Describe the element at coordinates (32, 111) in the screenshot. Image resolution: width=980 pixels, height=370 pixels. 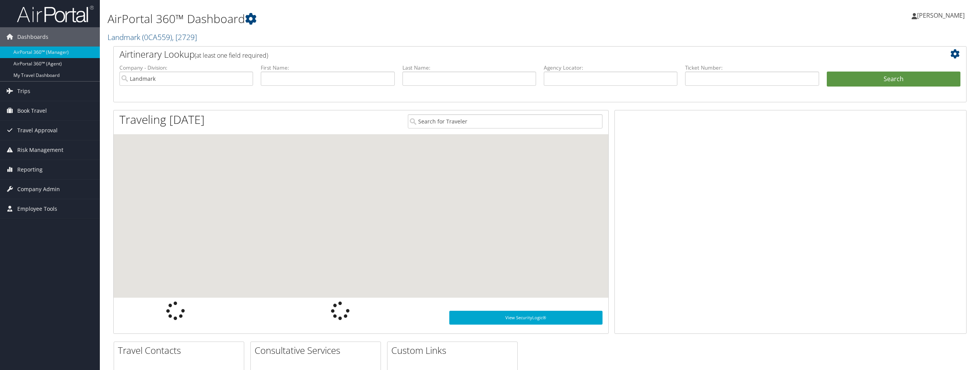
I see `span: Book Travel` at that location.